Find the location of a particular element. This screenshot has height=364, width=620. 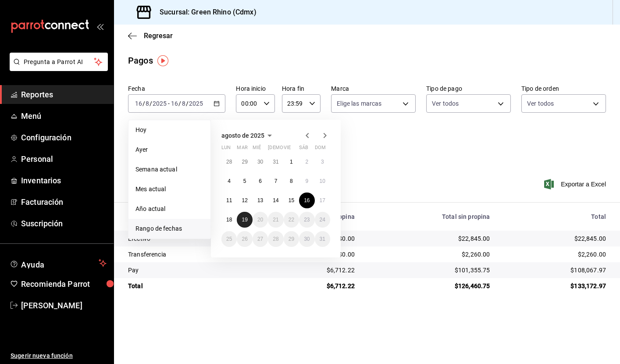

button: 7 de agosto de 2025 is located at coordinates (275, 181).